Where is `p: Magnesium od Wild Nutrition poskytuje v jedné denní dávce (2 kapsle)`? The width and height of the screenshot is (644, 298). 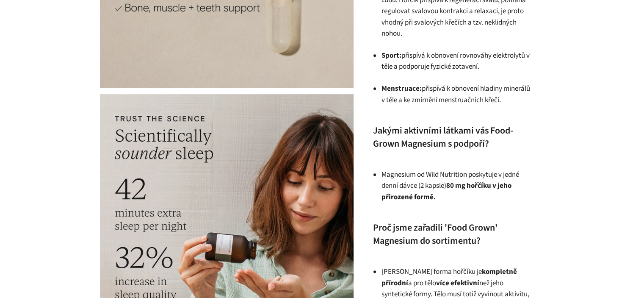 p: Magnesium od Wild Nutrition poskytuje v jedné denní dávce (2 kapsle) is located at coordinates (457, 186).